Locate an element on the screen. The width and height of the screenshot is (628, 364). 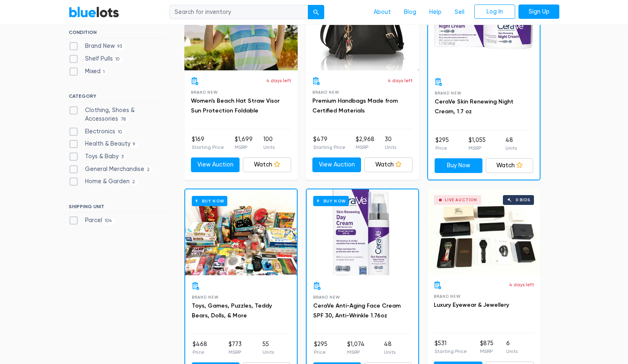
li: $1,699 is located at coordinates (244, 143).